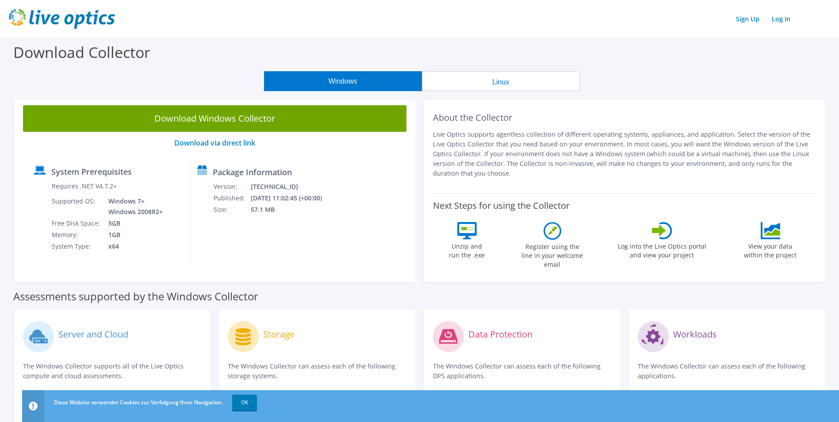 This screenshot has width=839, height=422. I want to click on label: Requires .NET V4.7.2+, so click(84, 186).